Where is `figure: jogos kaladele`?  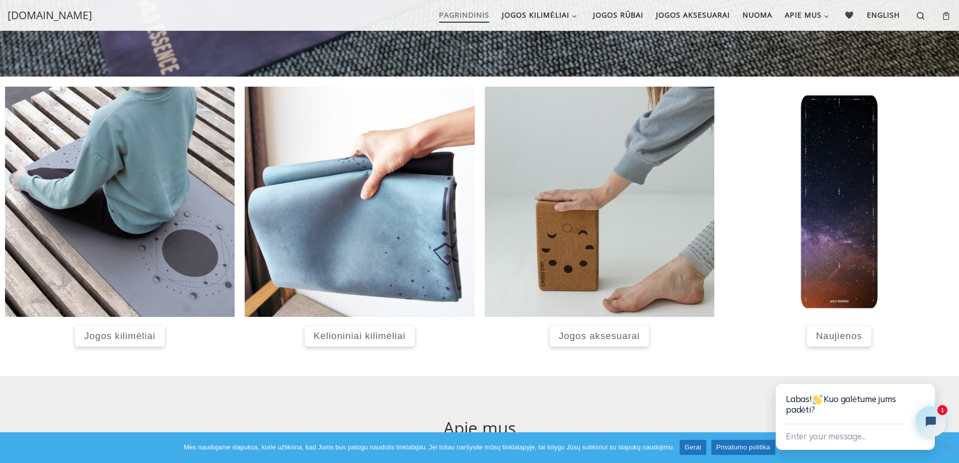 figure: jogos kaladele is located at coordinates (600, 201).